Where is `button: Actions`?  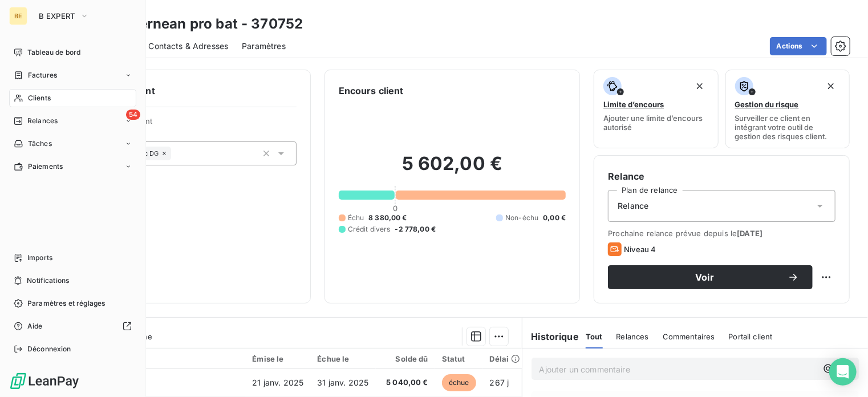
button: Actions is located at coordinates (798, 46).